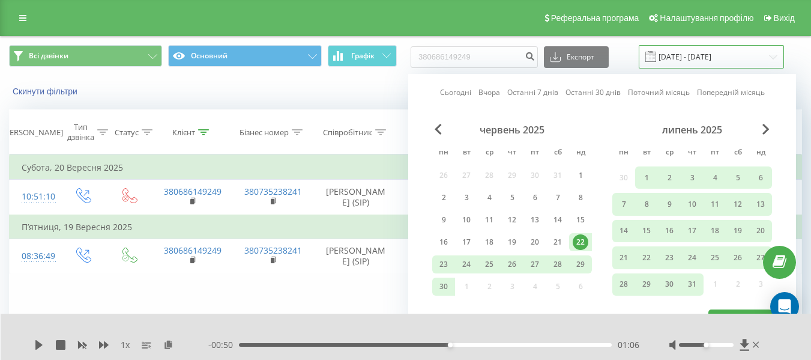 This screenshot has height=360, width=811. I want to click on div: вт 22 лип 2025 р., so click(647, 257).